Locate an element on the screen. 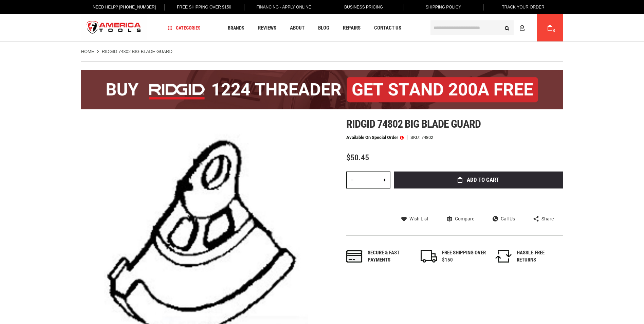  span: Shipping Policy is located at coordinates (444, 7).